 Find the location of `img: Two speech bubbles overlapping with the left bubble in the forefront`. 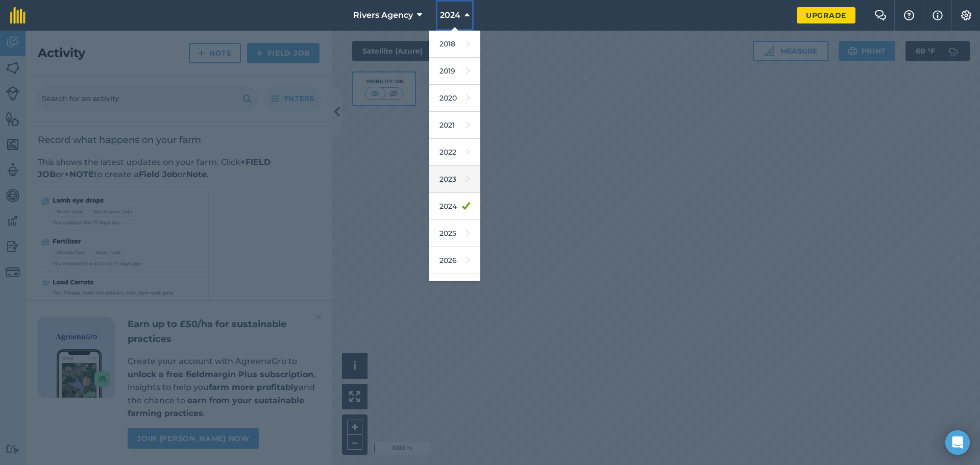

img: Two speech bubbles overlapping with the left bubble in the forefront is located at coordinates (880, 15).